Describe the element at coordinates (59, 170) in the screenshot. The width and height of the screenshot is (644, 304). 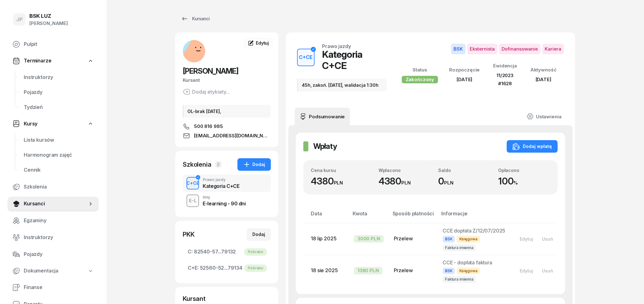
I see `span: Cennik` at that location.